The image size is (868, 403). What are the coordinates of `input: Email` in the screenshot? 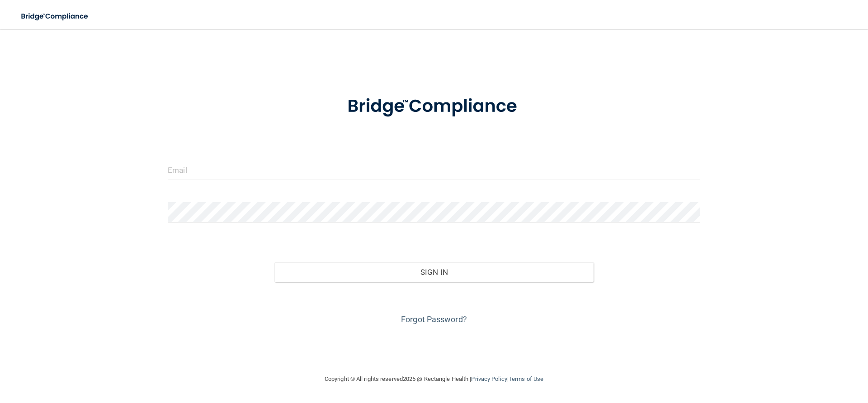 It's located at (434, 170).